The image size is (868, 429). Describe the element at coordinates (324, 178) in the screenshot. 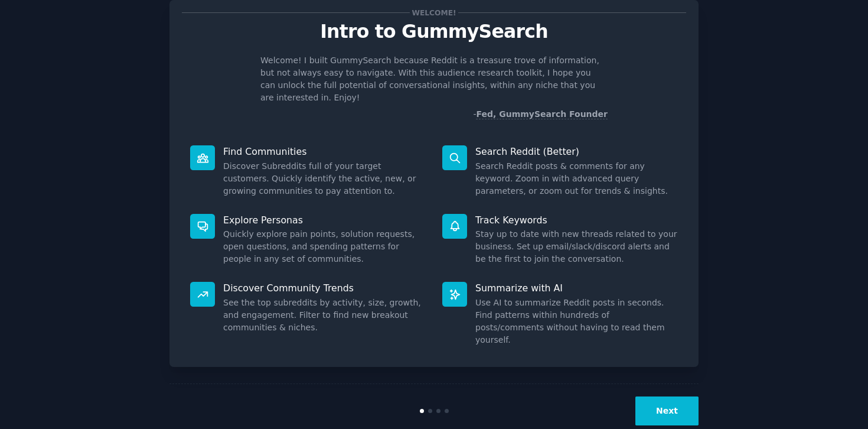

I see `dd: Discover Subreddits full of your target customers. Quickly identify the active, new, or growing c...` at that location.